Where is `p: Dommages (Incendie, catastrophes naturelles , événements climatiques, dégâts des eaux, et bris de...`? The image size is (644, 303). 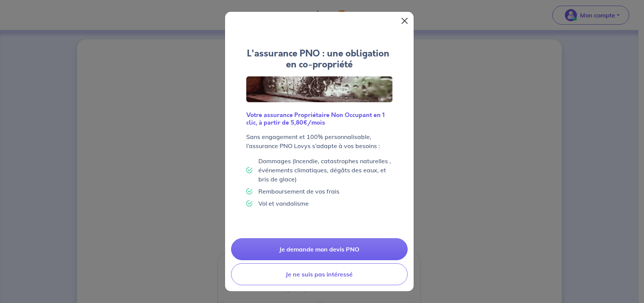
p: Dommages (Incendie, catastrophes naturelles , événements climatiques, dégâts des eaux, et bris de... is located at coordinates (326, 170).